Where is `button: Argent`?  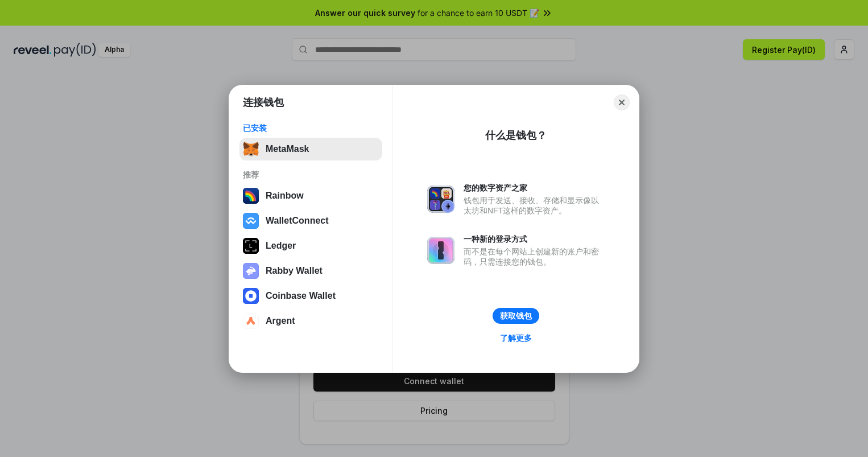
button: Argent is located at coordinates (311, 321).